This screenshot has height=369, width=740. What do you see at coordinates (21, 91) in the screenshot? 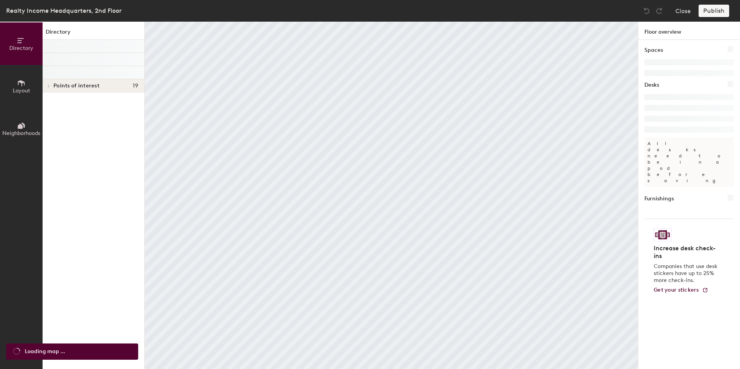
I see `span: Layout` at bounding box center [21, 91].